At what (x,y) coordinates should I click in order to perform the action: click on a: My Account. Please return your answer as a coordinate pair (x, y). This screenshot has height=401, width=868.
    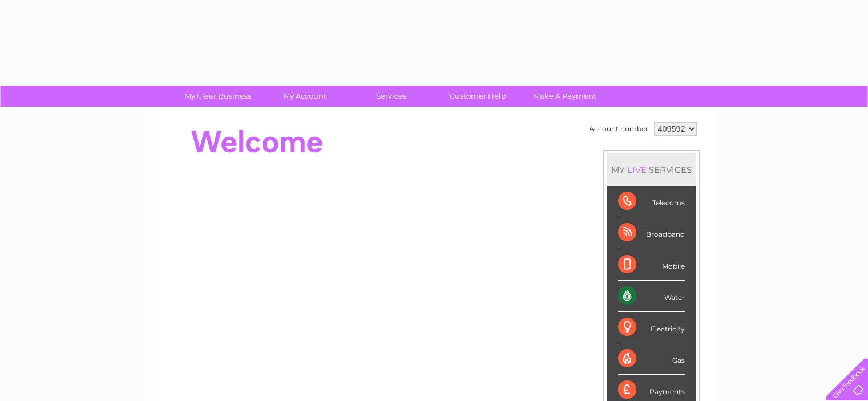
    Looking at the image, I should click on (304, 96).